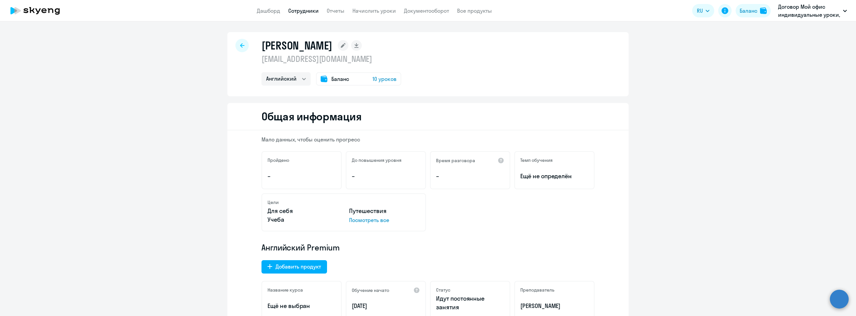  I want to click on a: Балансbalance, so click(753, 11).